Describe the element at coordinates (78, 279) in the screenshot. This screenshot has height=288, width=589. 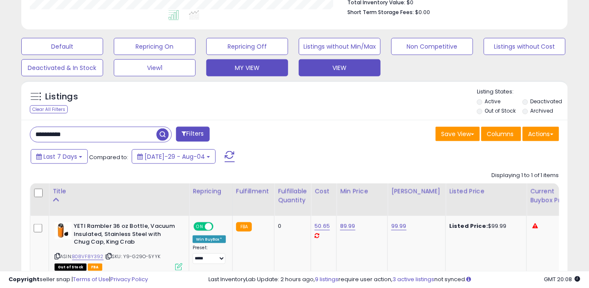
I see `div: seller snap | |` at that location.